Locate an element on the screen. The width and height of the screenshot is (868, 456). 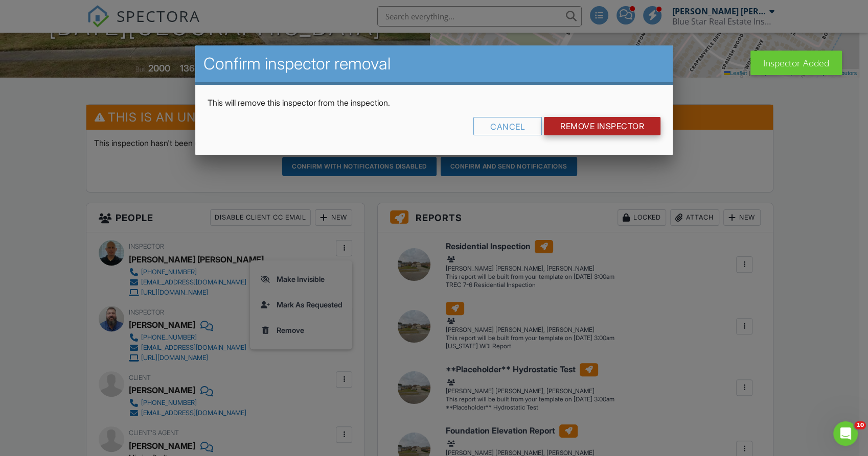
p: This will remove this inspector from the inspection. is located at coordinates (434, 103).